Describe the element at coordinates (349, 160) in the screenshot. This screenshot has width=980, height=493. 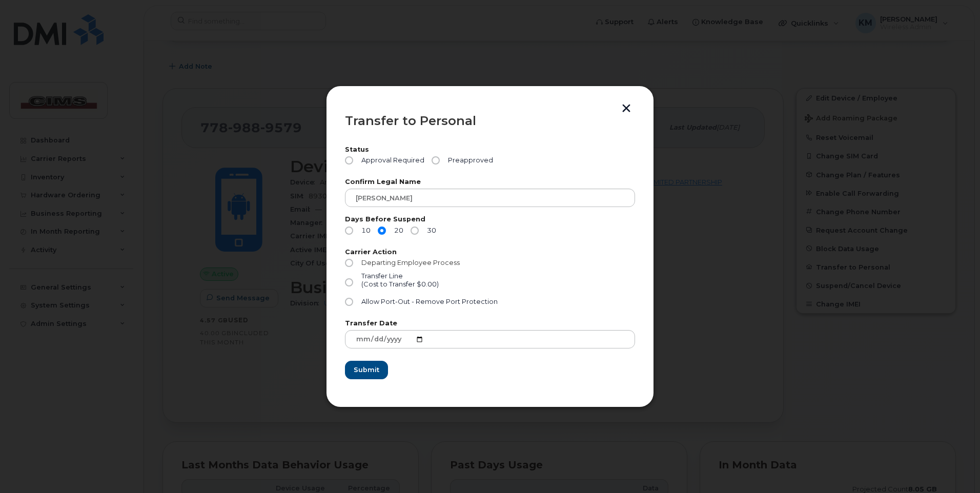
I see `input: Approval Required` at that location.